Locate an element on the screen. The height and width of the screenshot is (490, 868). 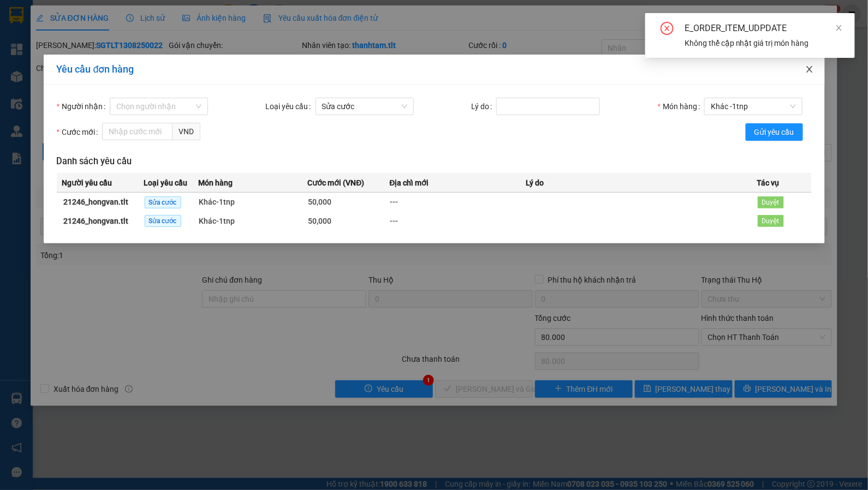
input: Lý do is located at coordinates (548, 106).